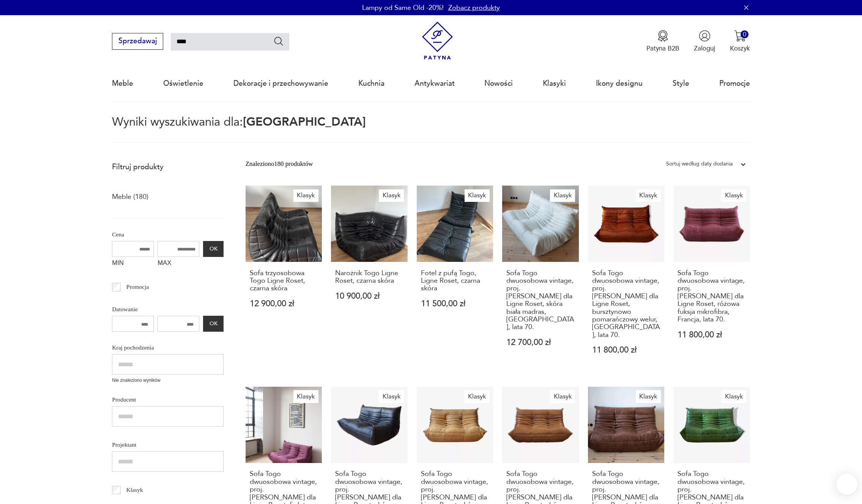  I want to click on a: Ikony designu, so click(619, 84).